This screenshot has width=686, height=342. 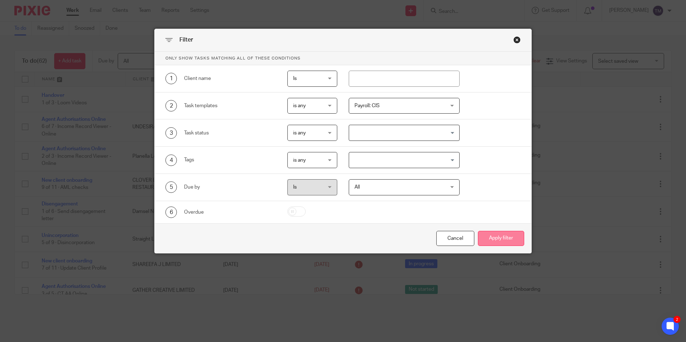 What do you see at coordinates (171, 212) in the screenshot?
I see `div: 6` at bounding box center [171, 212].